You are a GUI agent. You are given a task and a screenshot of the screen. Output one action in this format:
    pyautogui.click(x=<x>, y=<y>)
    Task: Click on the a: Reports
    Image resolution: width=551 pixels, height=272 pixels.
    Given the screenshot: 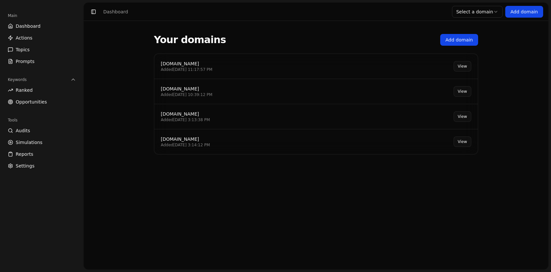 What is the action you would take?
    pyautogui.click(x=42, y=154)
    